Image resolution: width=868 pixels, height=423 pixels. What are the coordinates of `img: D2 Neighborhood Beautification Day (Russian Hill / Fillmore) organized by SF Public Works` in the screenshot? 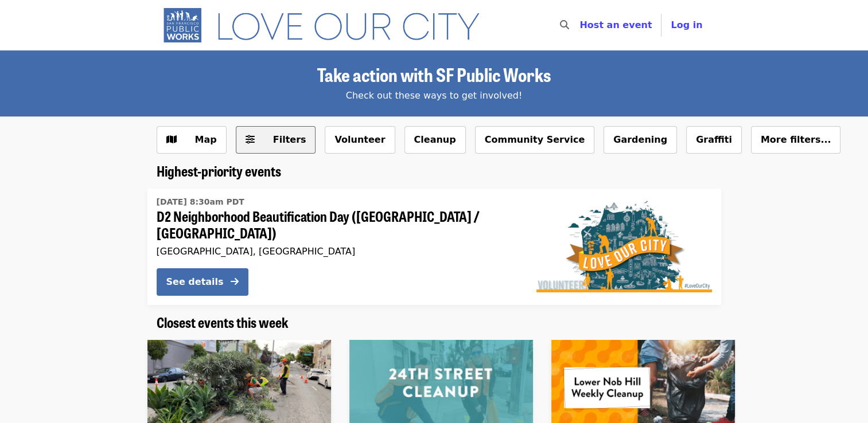 It's located at (624, 246).